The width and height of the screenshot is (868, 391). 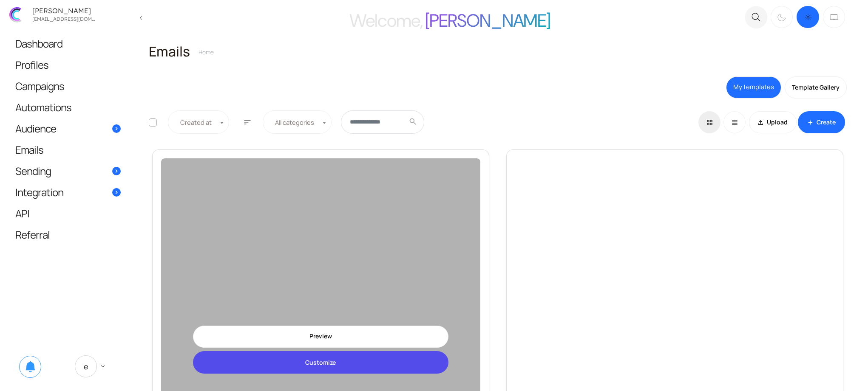 I want to click on a: Audience, so click(x=68, y=128).